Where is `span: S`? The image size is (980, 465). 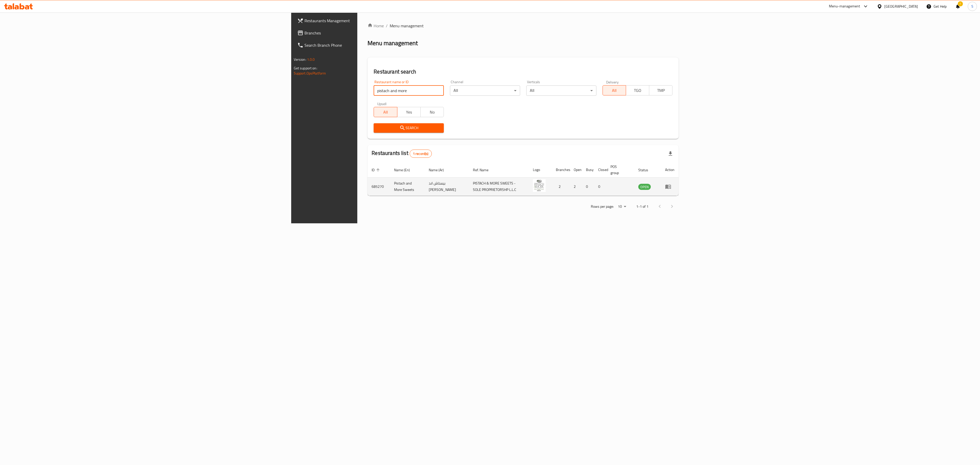
span: S is located at coordinates (972, 7).